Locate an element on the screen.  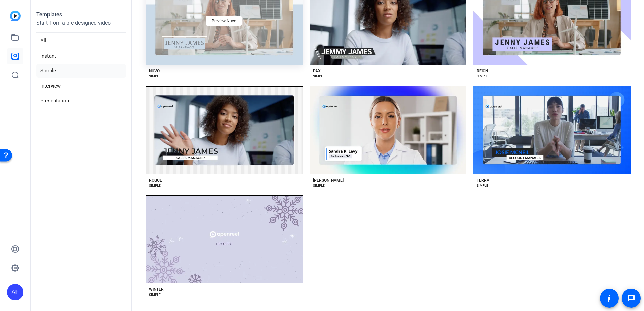
span: Preview Nuvo is located at coordinates (224, 21).